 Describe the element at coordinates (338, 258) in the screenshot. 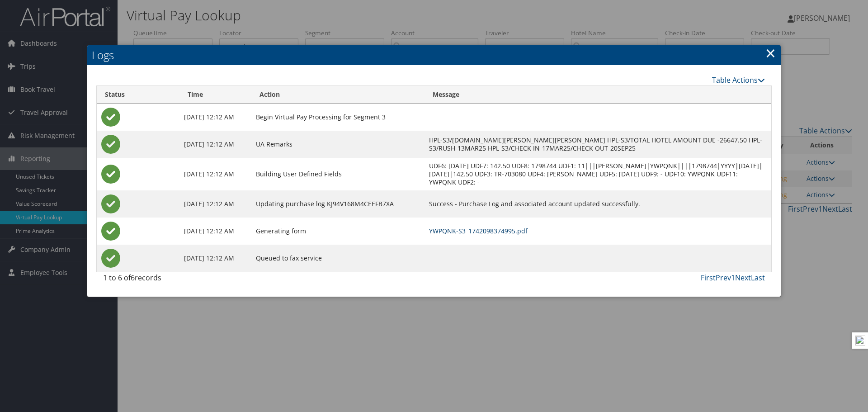

I see `td: Queued to fax service` at that location.